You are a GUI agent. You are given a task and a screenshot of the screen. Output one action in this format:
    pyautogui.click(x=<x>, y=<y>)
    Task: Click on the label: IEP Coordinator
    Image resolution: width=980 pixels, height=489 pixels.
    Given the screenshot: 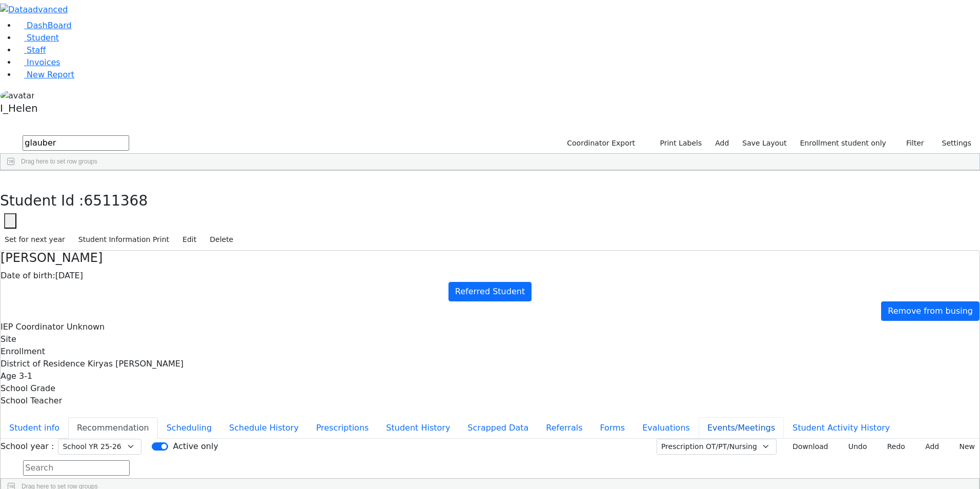 What is the action you would take?
    pyautogui.click(x=32, y=327)
    